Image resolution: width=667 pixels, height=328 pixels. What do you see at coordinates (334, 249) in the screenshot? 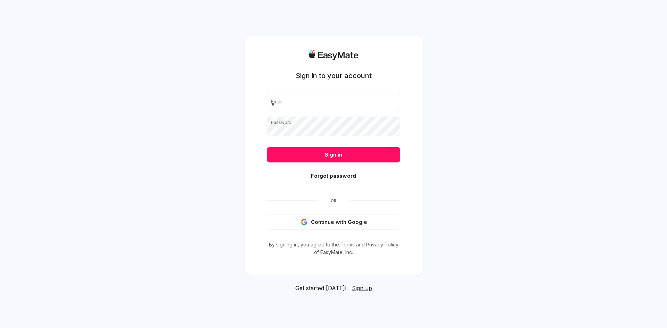
I see `p: By signing in, you agree to the and of EasyMate, Inc.` at bounding box center [334, 249].